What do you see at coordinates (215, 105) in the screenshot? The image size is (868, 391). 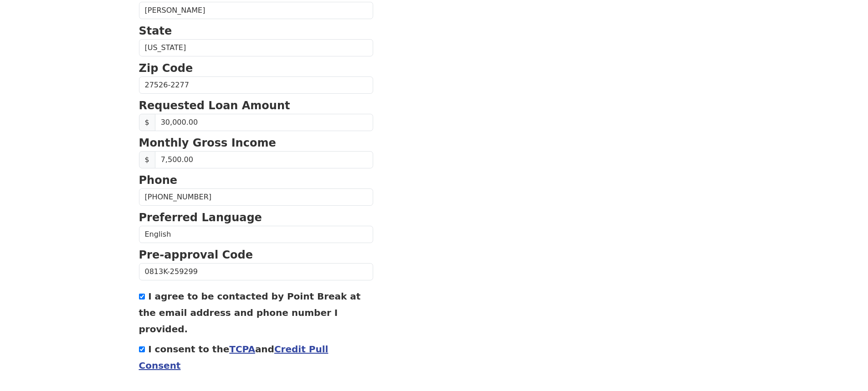 I see `strong: Requested Loan Amount` at bounding box center [215, 105].